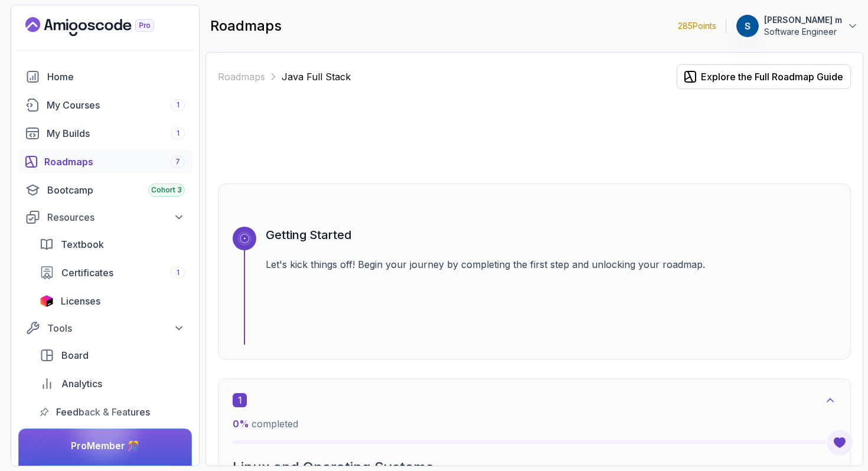 The width and height of the screenshot is (868, 471). I want to click on button: Explore the Full Roadmap Guide, so click(763, 77).